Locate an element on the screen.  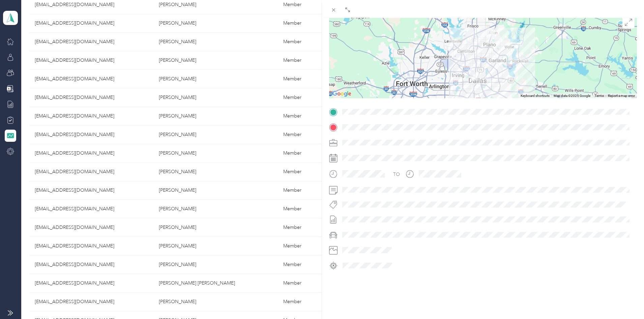
button: Keyboard shortcuts is located at coordinates (536, 96).